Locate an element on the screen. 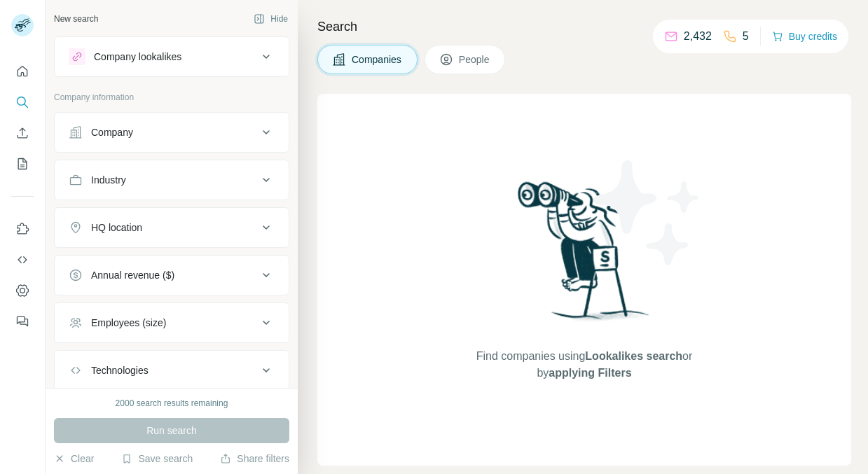  div: New search is located at coordinates (76, 19).